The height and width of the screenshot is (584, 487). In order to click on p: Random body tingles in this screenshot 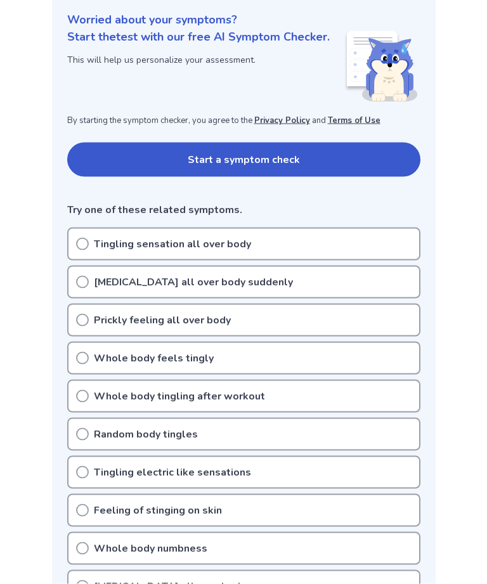, I will do `click(146, 434)`.